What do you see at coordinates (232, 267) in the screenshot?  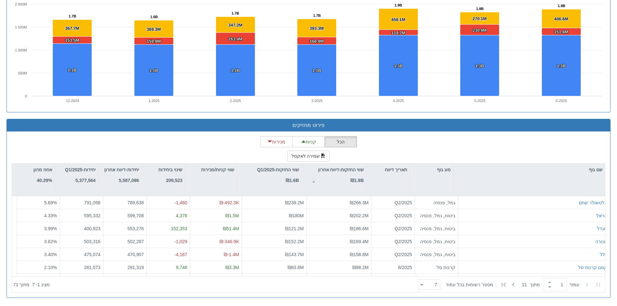 I see `span: ₪3.3M` at bounding box center [232, 267].